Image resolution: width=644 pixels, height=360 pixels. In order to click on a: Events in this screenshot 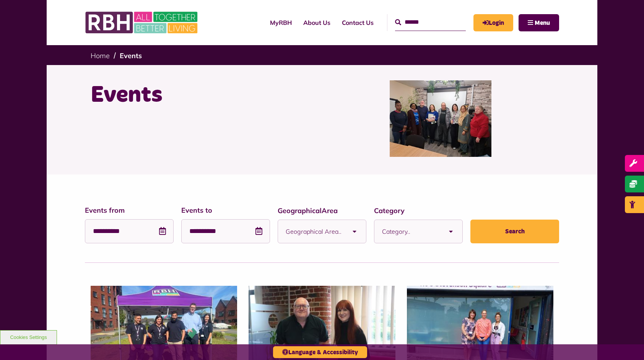, I will do `click(131, 55)`.